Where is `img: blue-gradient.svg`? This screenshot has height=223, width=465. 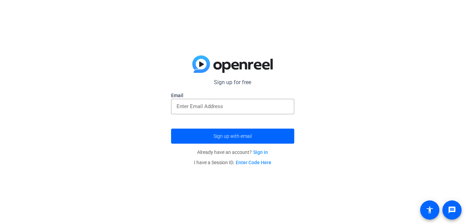 img: blue-gradient.svg is located at coordinates (232, 64).